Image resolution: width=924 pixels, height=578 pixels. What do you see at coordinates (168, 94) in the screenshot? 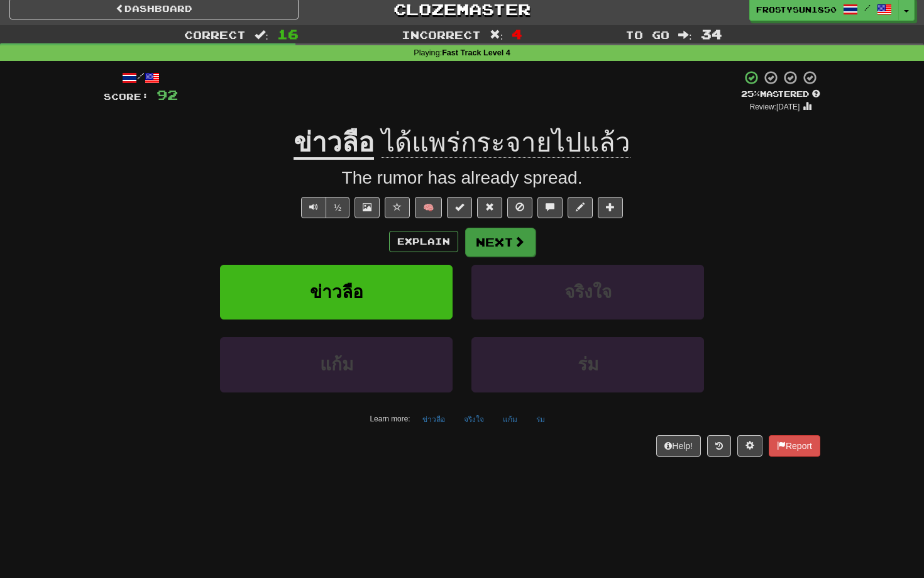
I see `span: 92` at bounding box center [168, 94].